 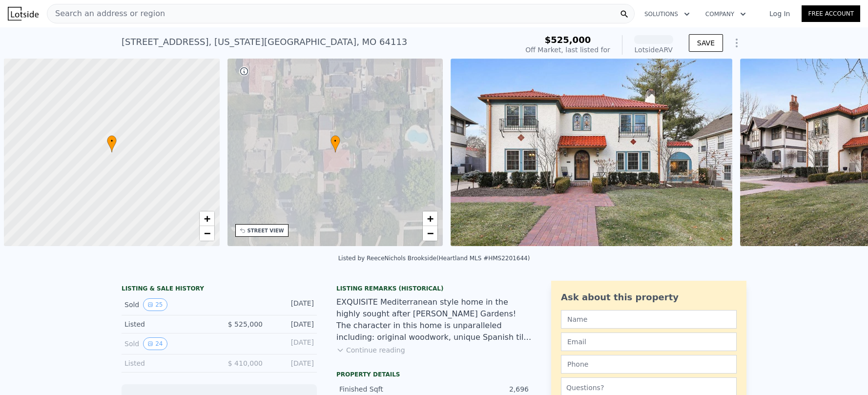 What do you see at coordinates (23, 14) in the screenshot?
I see `img: Lotside` at bounding box center [23, 14].